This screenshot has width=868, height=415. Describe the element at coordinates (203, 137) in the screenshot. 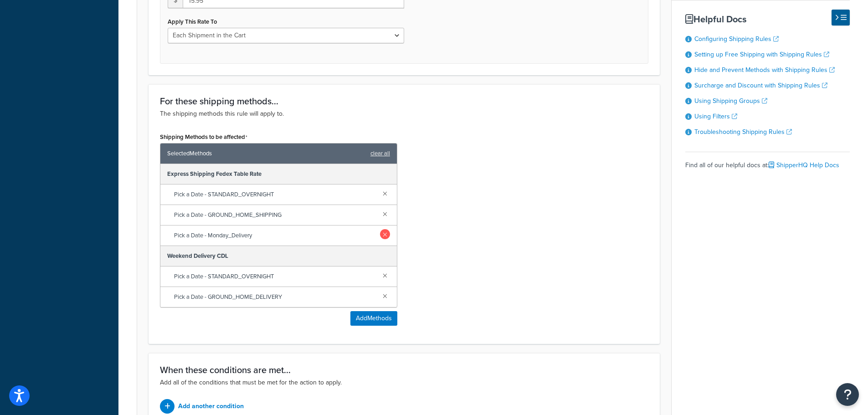

I see `label: Shipping Methods to be affected` at that location.